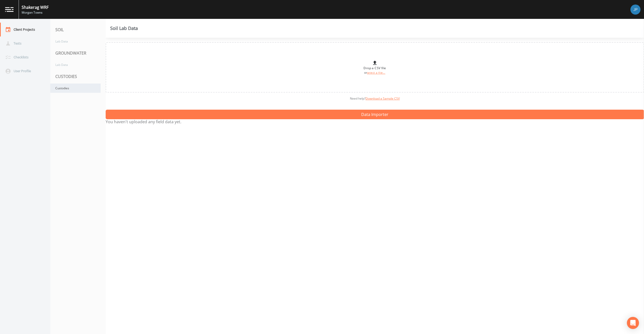 The width and height of the screenshot is (644, 334). I want to click on div: Custodies, so click(76, 88).